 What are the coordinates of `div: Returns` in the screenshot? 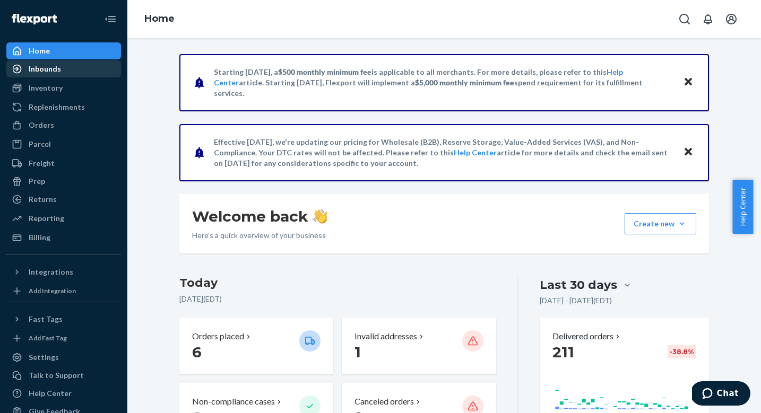 It's located at (42, 200).